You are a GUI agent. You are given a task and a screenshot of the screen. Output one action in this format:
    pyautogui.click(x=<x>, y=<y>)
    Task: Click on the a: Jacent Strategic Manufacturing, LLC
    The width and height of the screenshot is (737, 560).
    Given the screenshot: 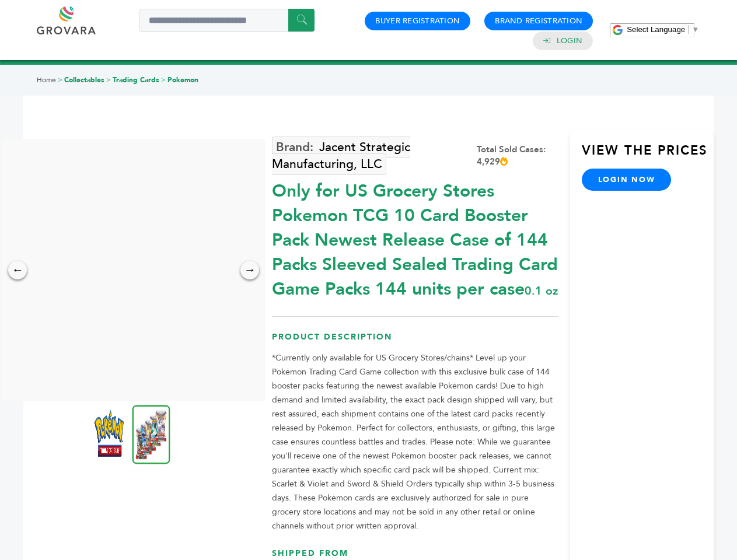 What is the action you would take?
    pyautogui.click(x=341, y=156)
    